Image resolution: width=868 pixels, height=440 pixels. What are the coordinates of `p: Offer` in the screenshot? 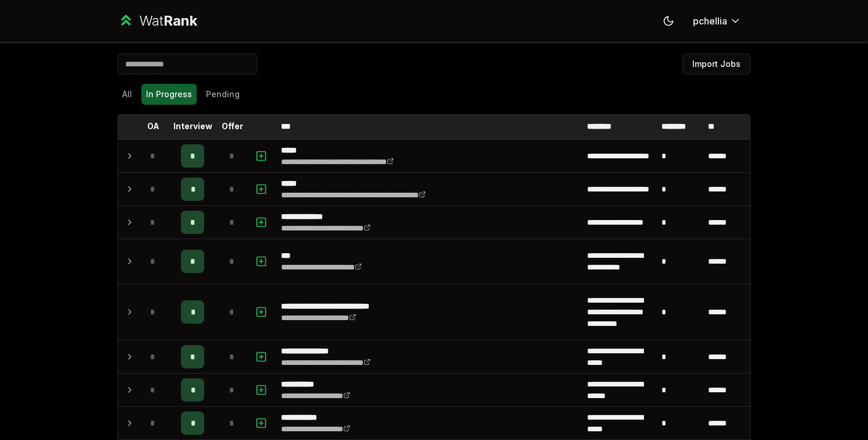 It's located at (232, 126).